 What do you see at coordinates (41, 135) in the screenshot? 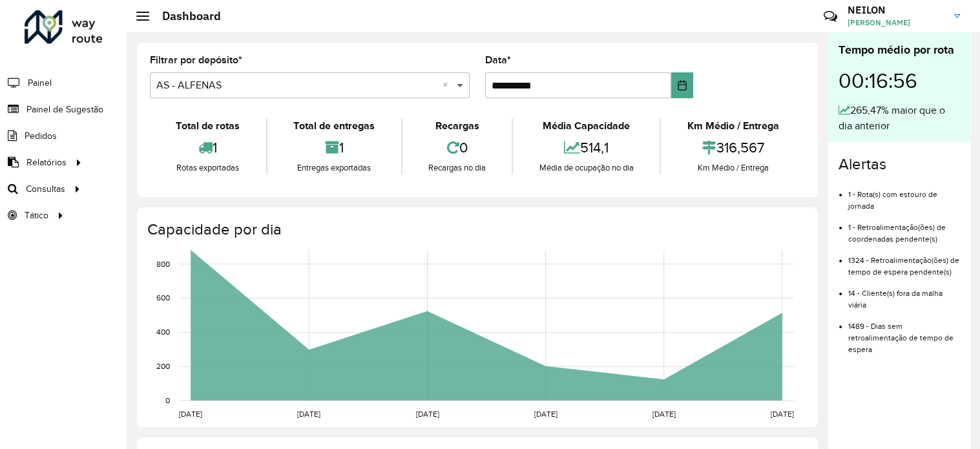
I see `span: Pedidos` at bounding box center [41, 135].